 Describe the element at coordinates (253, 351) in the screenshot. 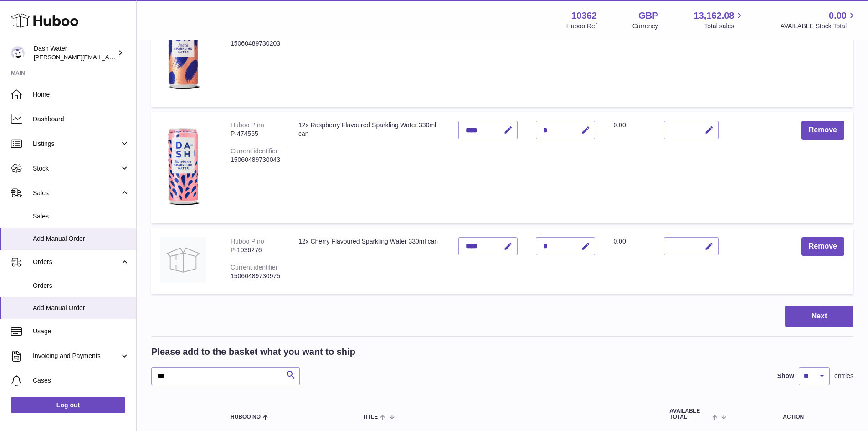

I see `h2: Please add to the basket what you want to ship` at that location.